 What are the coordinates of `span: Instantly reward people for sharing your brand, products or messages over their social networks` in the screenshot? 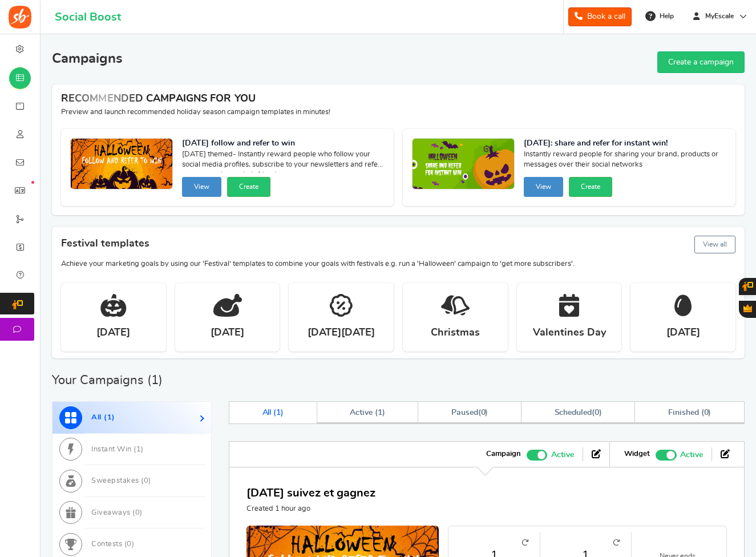 It's located at (625, 161).